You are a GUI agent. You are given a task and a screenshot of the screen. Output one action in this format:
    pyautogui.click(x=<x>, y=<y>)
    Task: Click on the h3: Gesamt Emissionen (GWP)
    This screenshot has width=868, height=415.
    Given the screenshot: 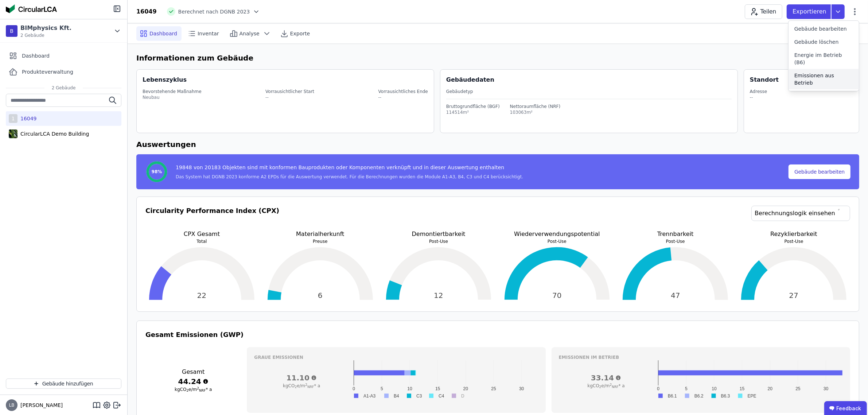 What is the action you would take?
    pyautogui.click(x=498, y=335)
    